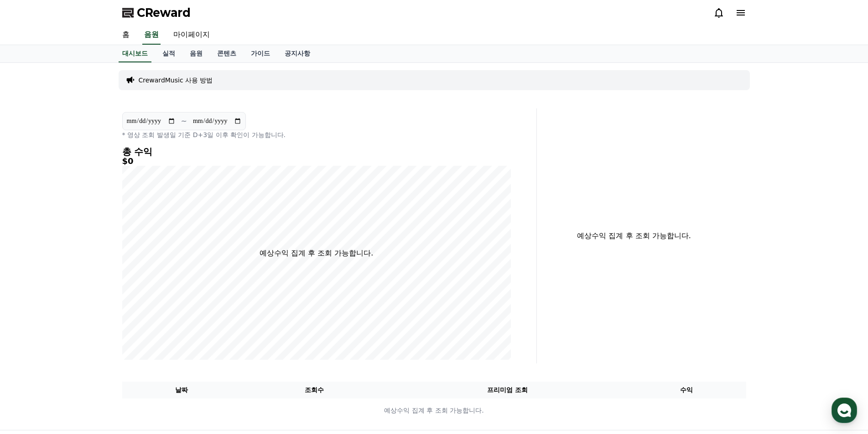  What do you see at coordinates (686, 390) in the screenshot?
I see `th: 수익` at bounding box center [686, 390].